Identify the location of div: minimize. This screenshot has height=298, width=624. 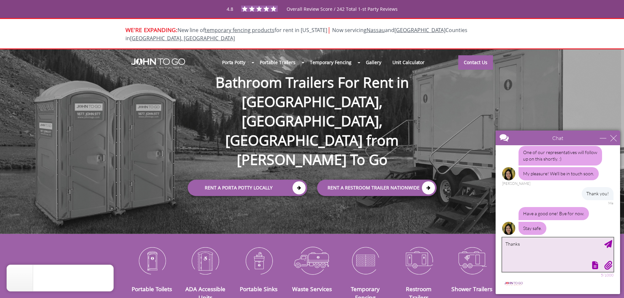
(111, 11).